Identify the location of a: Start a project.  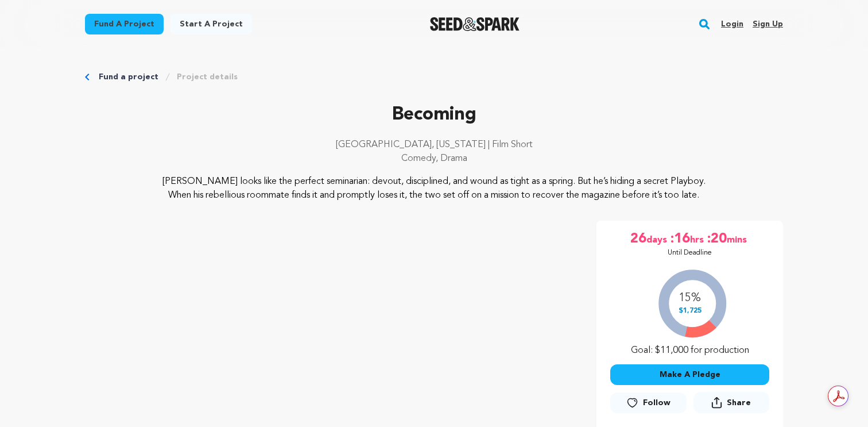
(211, 24).